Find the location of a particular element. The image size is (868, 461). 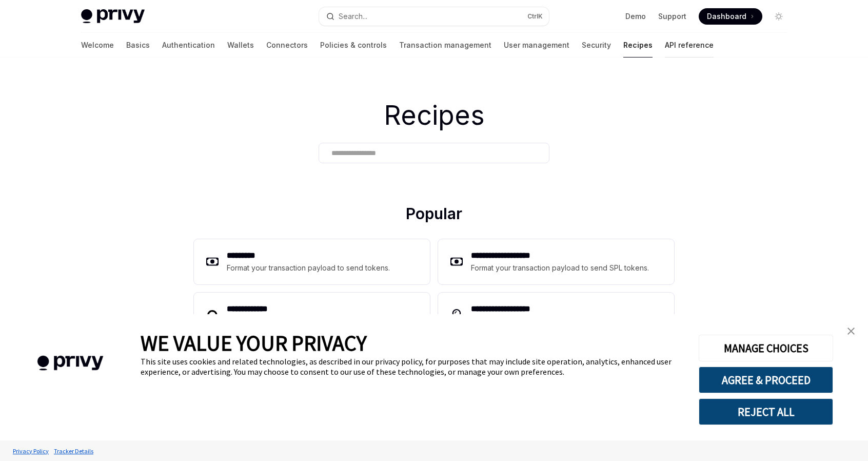

a: Support is located at coordinates (673, 16).